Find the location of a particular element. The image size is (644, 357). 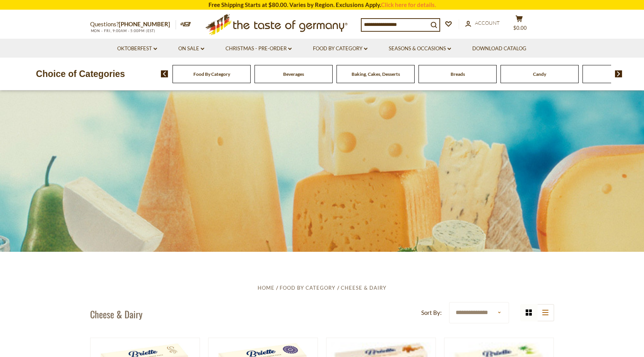

span: Candy is located at coordinates (540, 74).